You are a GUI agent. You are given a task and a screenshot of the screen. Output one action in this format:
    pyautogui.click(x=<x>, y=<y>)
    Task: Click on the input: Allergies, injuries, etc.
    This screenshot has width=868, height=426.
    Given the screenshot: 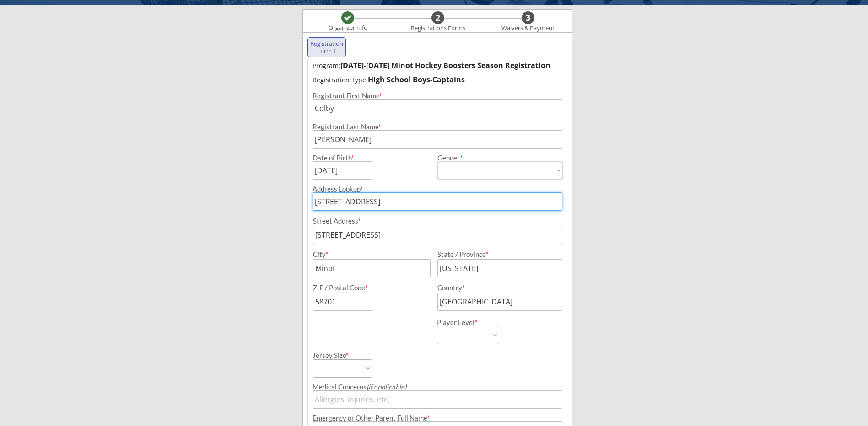 What is the action you would take?
    pyautogui.click(x=437, y=400)
    